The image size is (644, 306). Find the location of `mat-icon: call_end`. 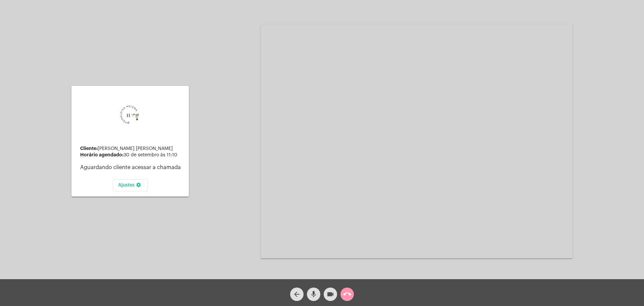

mat-icon: call_end is located at coordinates (347, 294).